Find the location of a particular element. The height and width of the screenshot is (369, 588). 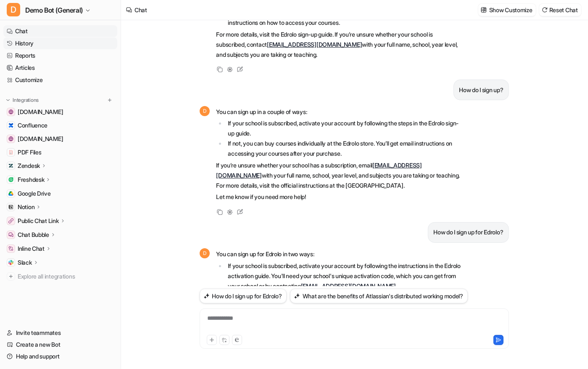

a: Chat is located at coordinates (60, 31).